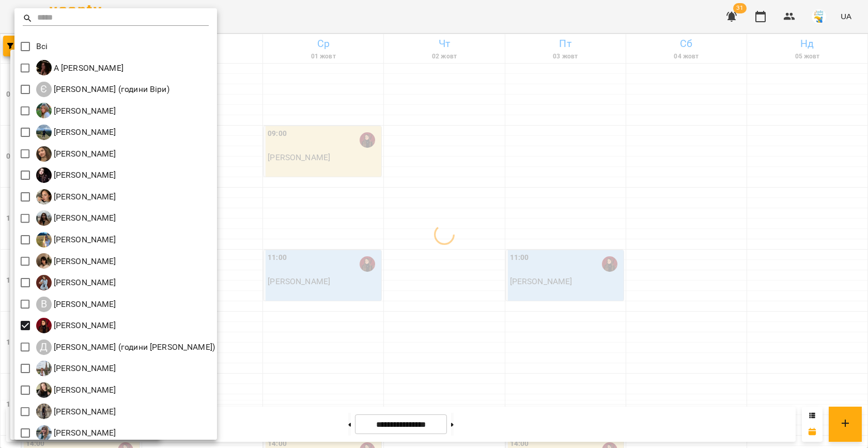 The image size is (868, 448). I want to click on div: Анна Рожнятовська, so click(76, 218).